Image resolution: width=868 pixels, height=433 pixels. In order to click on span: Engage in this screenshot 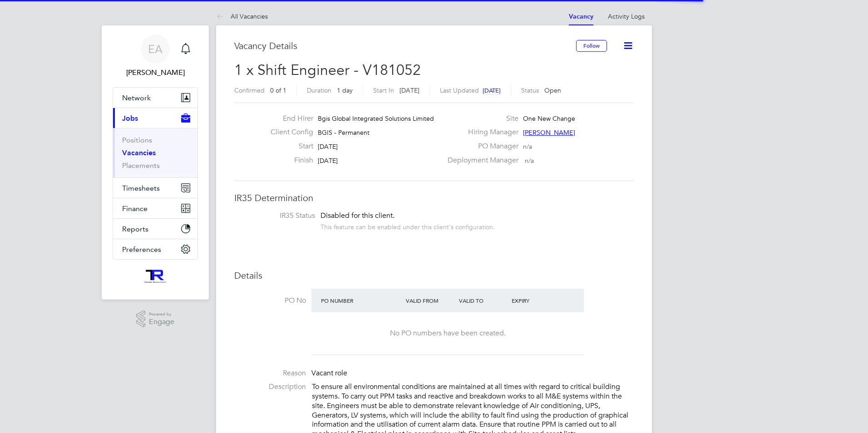, I will do `click(162, 322)`.